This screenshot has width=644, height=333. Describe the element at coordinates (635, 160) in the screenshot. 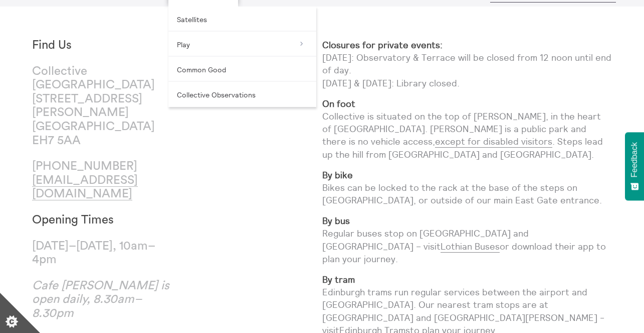

I see `span: Feedback` at that location.